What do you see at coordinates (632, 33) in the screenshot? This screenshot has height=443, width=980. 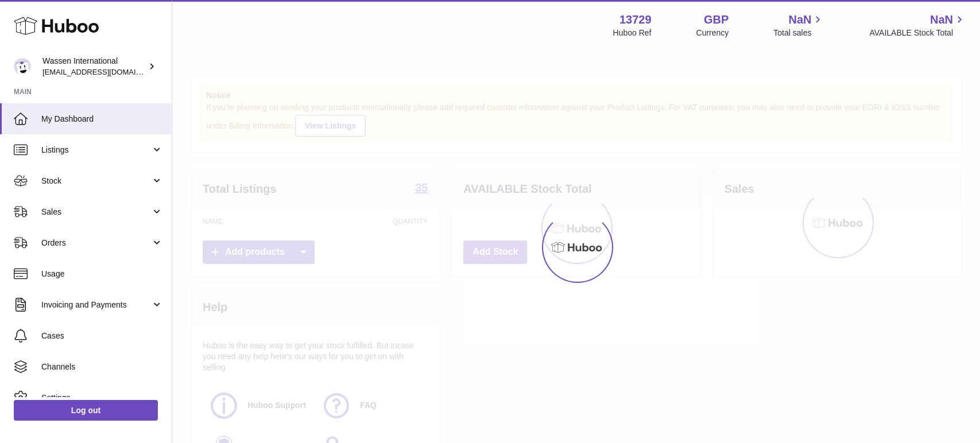 I see `div: Huboo Ref` at bounding box center [632, 33].